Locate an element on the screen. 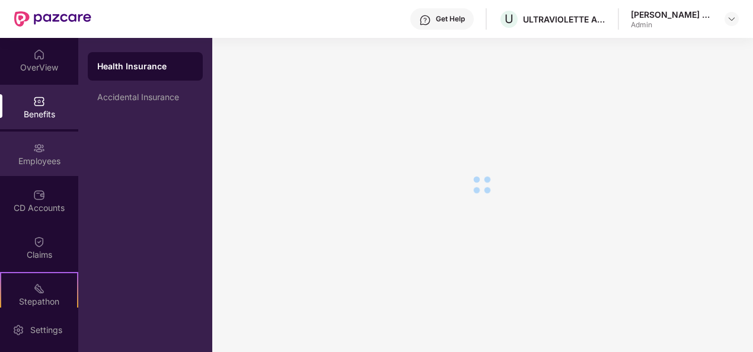  img: svg+xml;base64,PHN2ZyBpZD0iSGVscC0zMngzMiIgeG1sbnM9Imh0dHA6Ly93d3cudzMub3JnLzIwMDAvc3ZnIiB3aWR0aD... is located at coordinates (425, 20).